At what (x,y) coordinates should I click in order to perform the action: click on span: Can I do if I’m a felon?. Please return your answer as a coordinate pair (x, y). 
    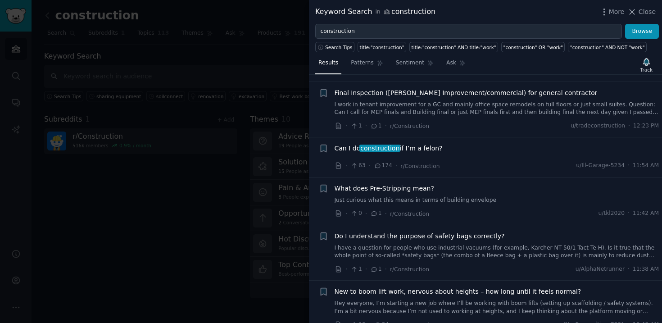
    Looking at the image, I should click on (388, 148).